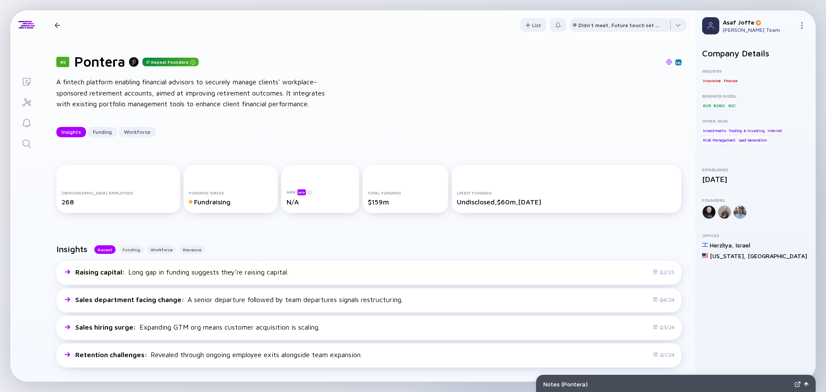 The width and height of the screenshot is (826, 392). What do you see at coordinates (405, 202) in the screenshot?
I see `div: $159m` at bounding box center [405, 202].